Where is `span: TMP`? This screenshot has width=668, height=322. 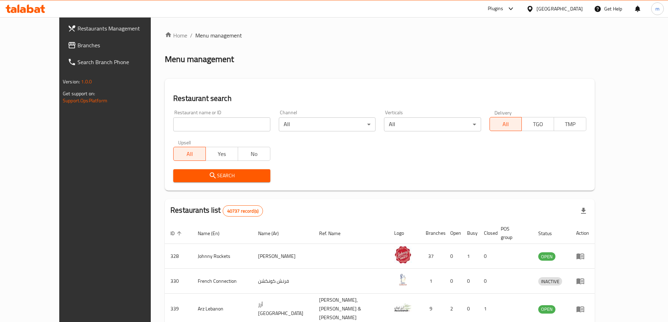
span: TMP is located at coordinates (570, 124).